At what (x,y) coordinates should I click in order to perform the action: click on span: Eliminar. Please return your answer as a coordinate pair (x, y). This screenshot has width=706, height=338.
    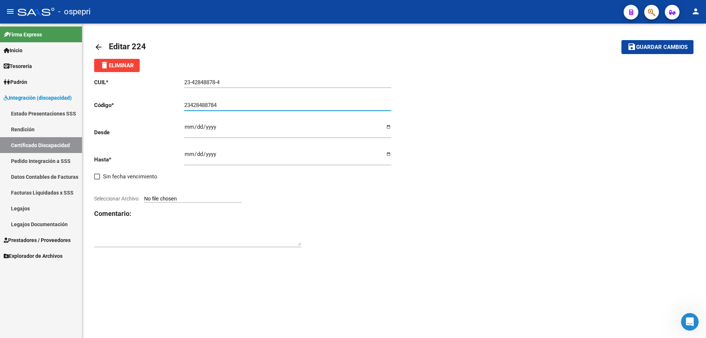
    Looking at the image, I should click on (117, 65).